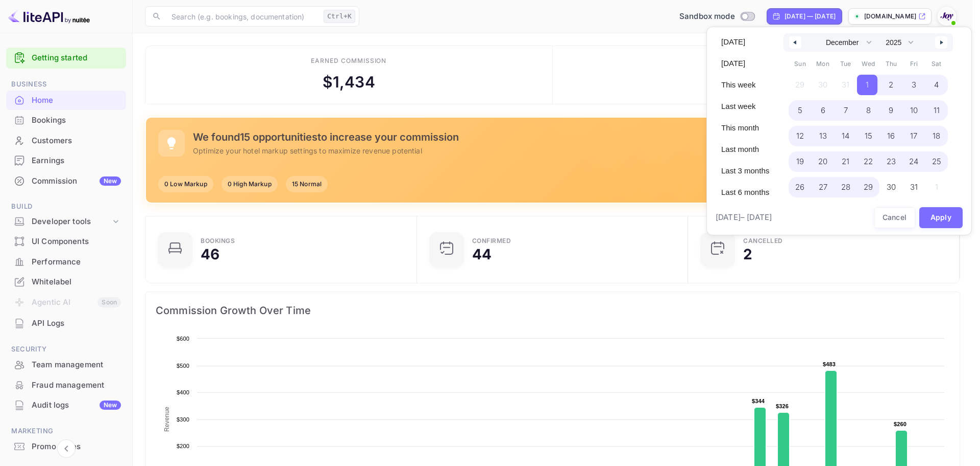 The height and width of the screenshot is (466, 980). What do you see at coordinates (745, 128) in the screenshot?
I see `button: This month` at bounding box center [745, 128].